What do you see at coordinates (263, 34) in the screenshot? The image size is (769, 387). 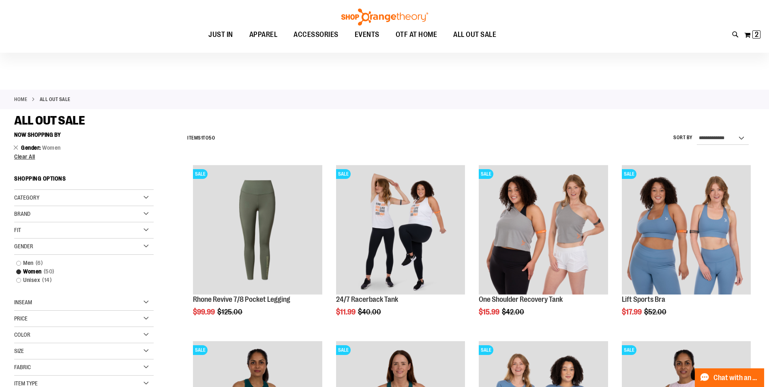 I see `span: APPAREL` at bounding box center [263, 34].